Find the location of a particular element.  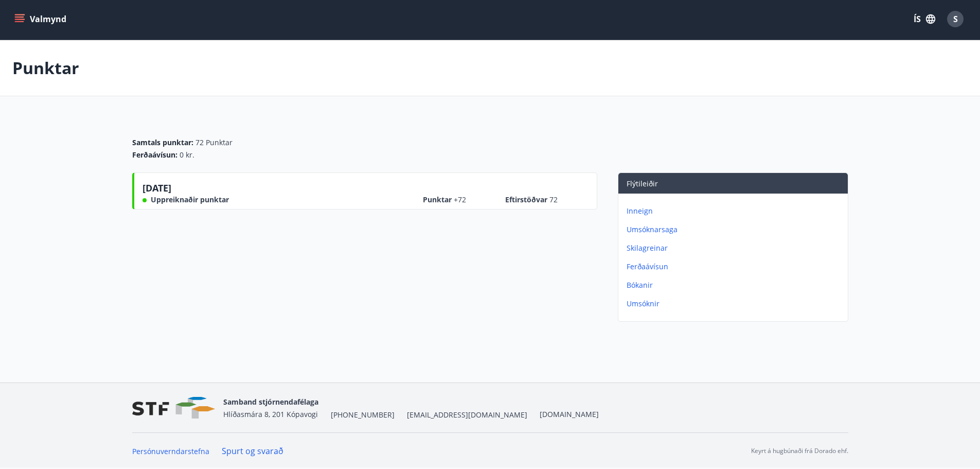

p: Bókanir is located at coordinates (735, 285).